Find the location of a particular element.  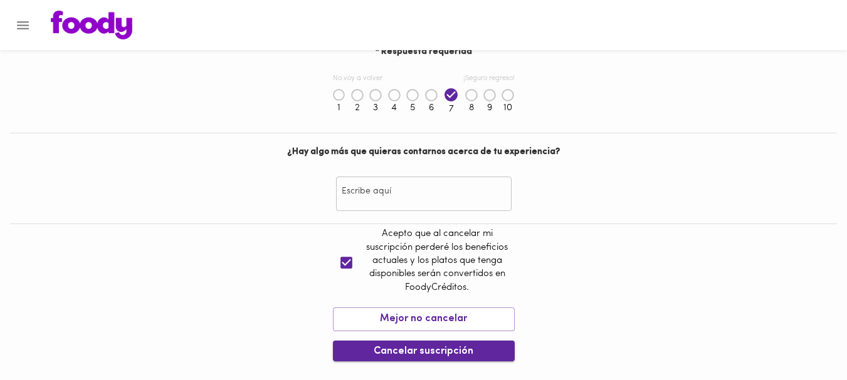

button: Cancelar suscripción is located at coordinates (424, 351).